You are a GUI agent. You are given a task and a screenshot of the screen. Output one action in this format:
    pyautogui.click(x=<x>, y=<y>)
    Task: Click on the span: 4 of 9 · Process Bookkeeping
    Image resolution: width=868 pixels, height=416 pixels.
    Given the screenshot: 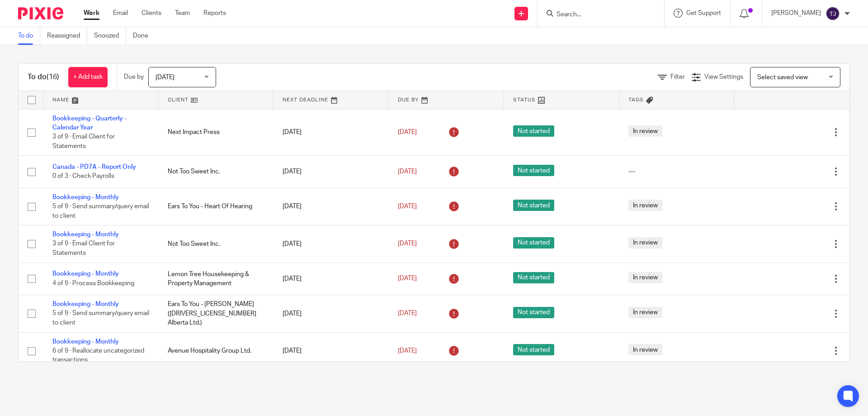 What is the action you would take?
    pyautogui.click(x=93, y=283)
    